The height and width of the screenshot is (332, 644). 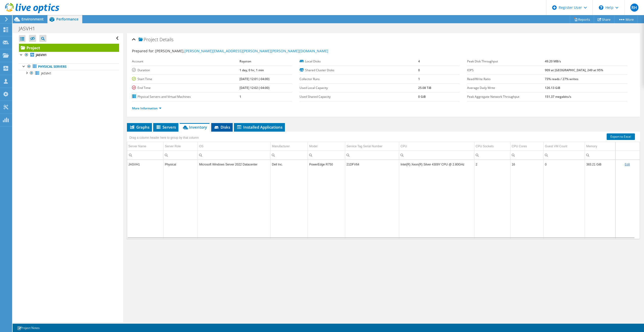 What do you see at coordinates (359, 97) in the screenshot?
I see `label: Used Shared Capacity` at bounding box center [359, 97].